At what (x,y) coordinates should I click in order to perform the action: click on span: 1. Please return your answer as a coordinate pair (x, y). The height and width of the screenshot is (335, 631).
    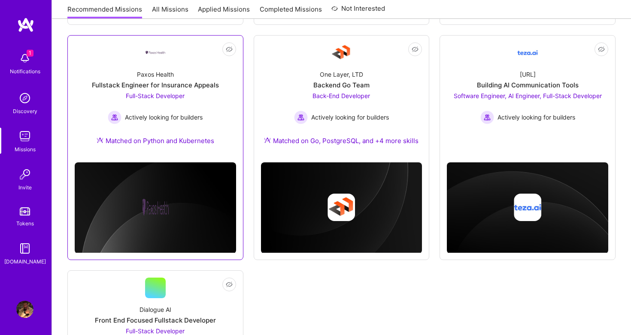
    Looking at the image, I should click on (30, 53).